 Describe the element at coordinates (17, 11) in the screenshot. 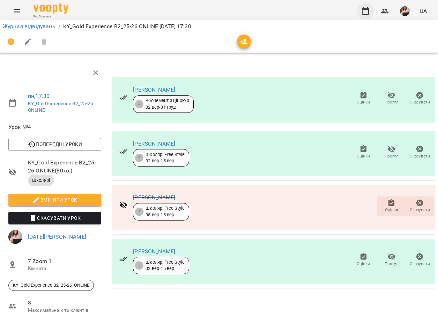

I see `button: Menu` at that location.